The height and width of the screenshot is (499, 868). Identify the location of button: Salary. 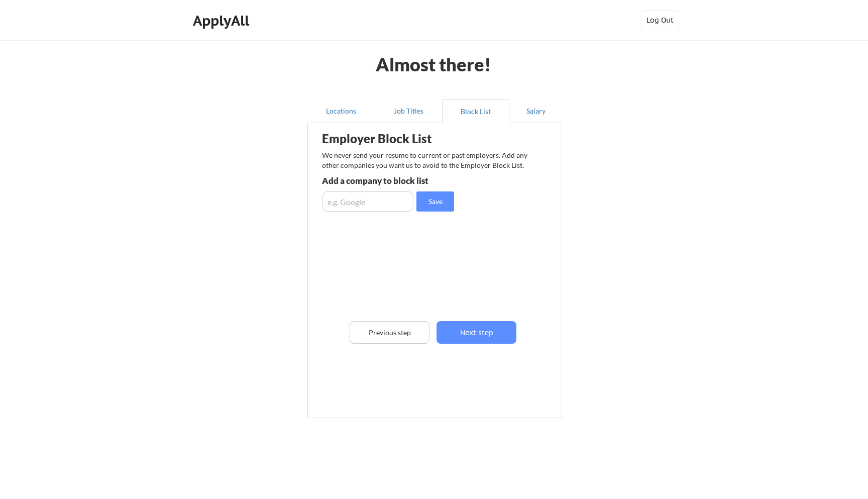
(535, 111).